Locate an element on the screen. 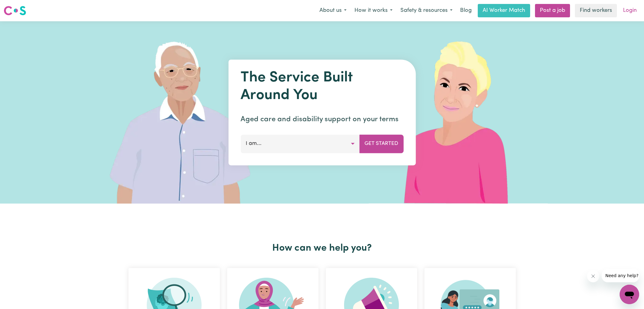 The image size is (644, 309). a: Careseekers logo is located at coordinates (15, 10).